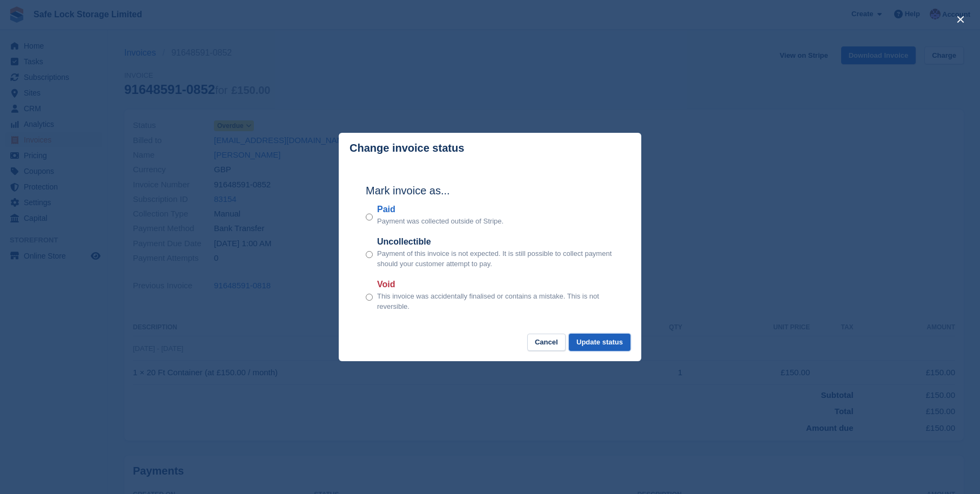 This screenshot has width=980, height=494. I want to click on label: Uncollectible, so click(495, 242).